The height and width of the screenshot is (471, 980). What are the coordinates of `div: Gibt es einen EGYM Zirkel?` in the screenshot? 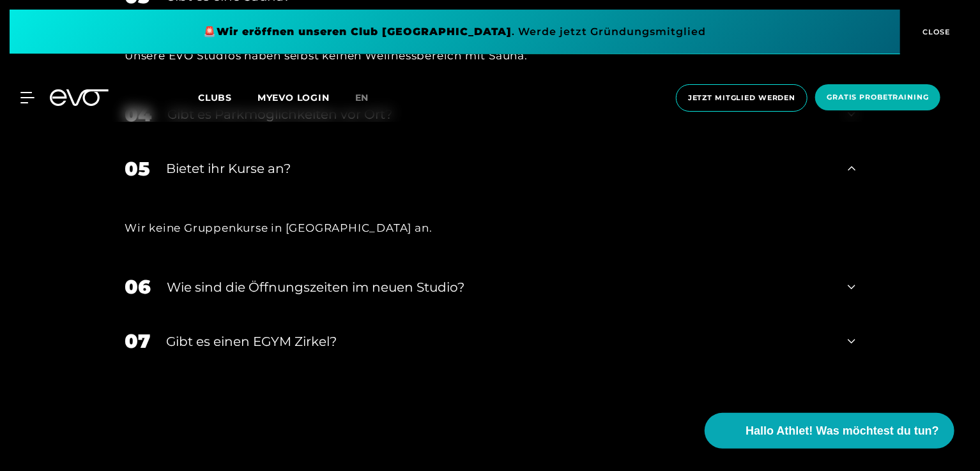 It's located at (499, 342).